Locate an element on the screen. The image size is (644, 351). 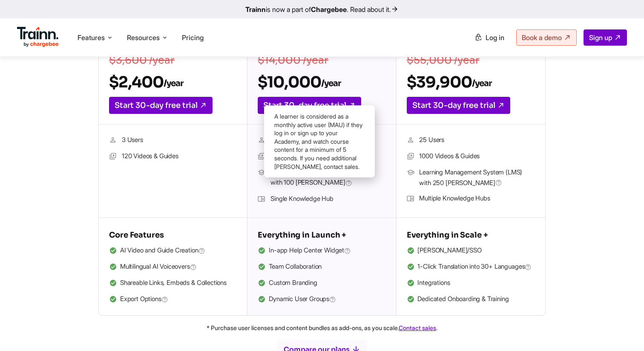
li: Team Collaboration is located at coordinates (322, 267).